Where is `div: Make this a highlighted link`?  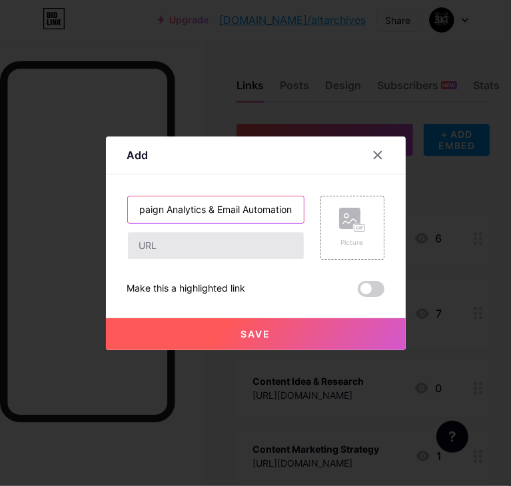
div: Make this a highlighted link is located at coordinates (187, 289).